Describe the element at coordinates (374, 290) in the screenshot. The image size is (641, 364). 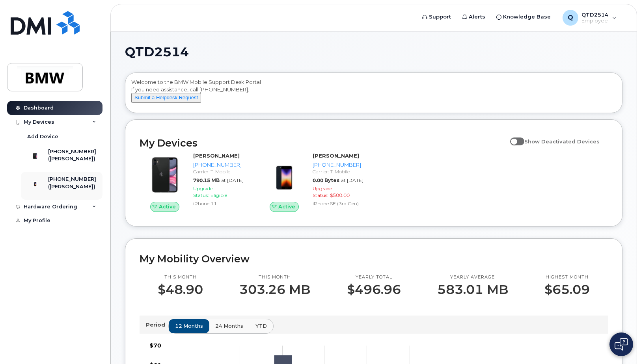
I see `p: $496.96` at that location.